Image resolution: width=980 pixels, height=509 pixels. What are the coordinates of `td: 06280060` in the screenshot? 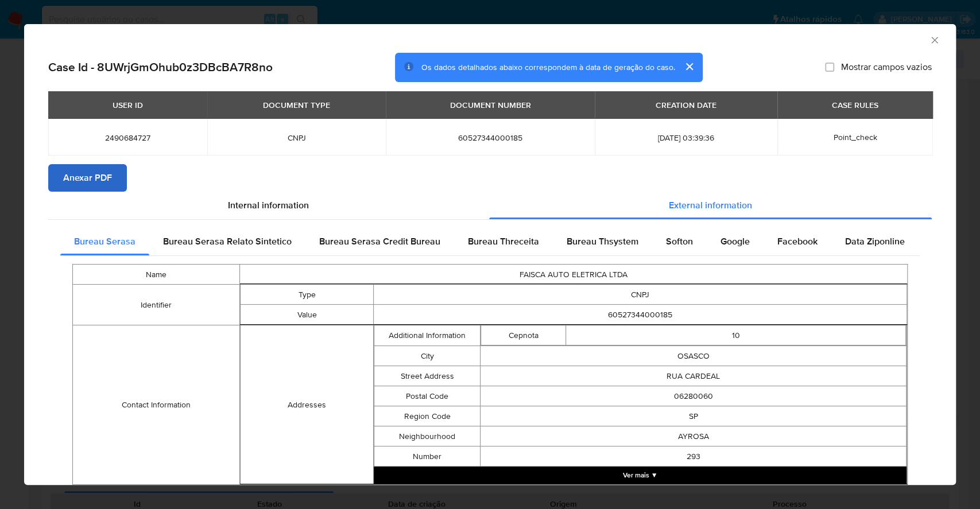 It's located at (694, 396).